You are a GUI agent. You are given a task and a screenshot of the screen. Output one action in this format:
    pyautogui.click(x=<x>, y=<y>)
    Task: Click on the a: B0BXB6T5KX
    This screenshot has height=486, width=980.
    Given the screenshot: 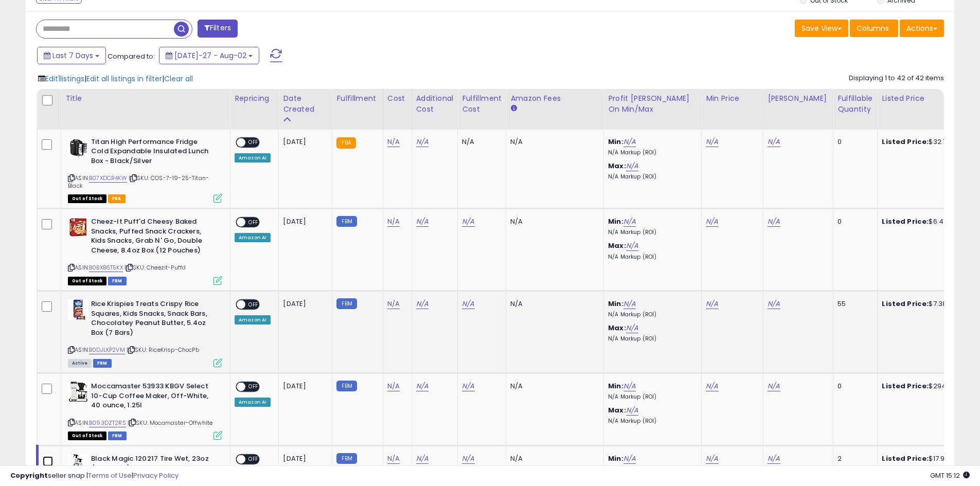 What is the action you would take?
    pyautogui.click(x=106, y=267)
    